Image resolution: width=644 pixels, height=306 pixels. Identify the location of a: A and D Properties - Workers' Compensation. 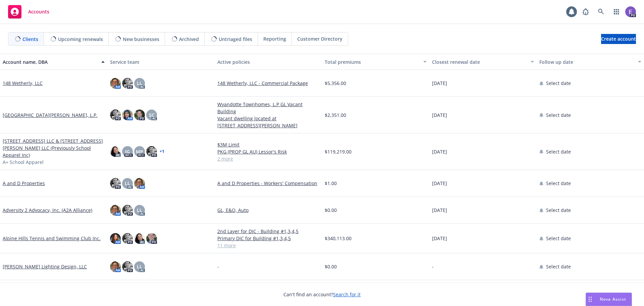
(269, 183).